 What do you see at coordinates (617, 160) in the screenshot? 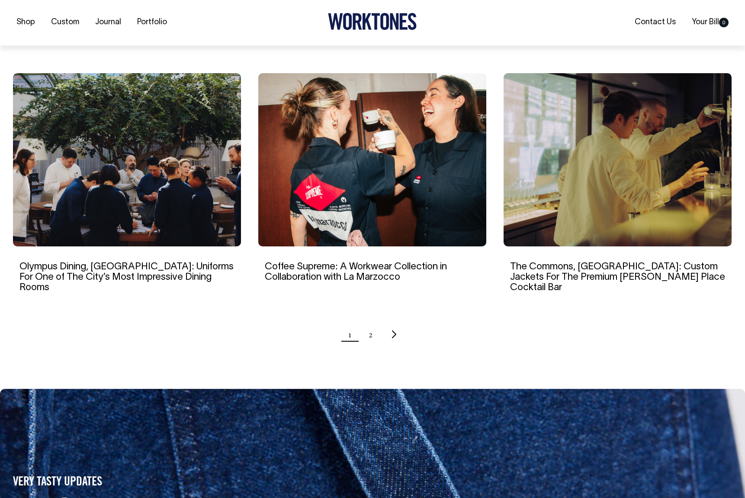
I see `img: The Commons, Sydney: Custom Jackets For The Premium Martin Place Cocktail Bar` at bounding box center [617, 160].